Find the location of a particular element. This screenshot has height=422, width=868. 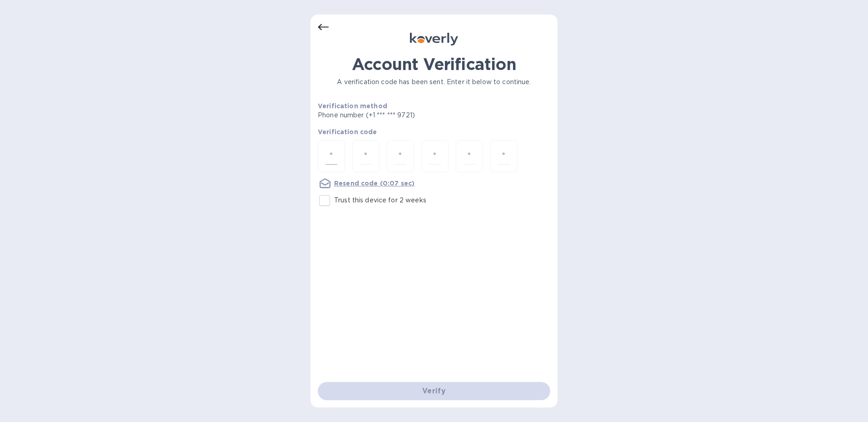

u: Resend code (0:07 sec) is located at coordinates (374, 183).